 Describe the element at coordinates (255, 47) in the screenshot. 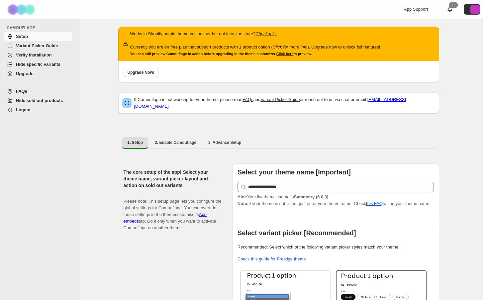

I see `p: Currently you are on free plan that support products with 1 product option ( ). Upgrade now to un...` at that location.